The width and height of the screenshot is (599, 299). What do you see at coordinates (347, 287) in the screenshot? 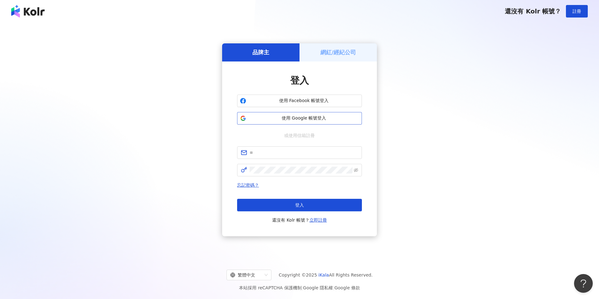
I see `a: Google 條款` at bounding box center [347, 287].